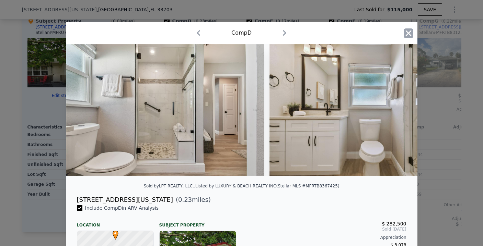  I want to click on div: Subject Property, so click(198, 223).